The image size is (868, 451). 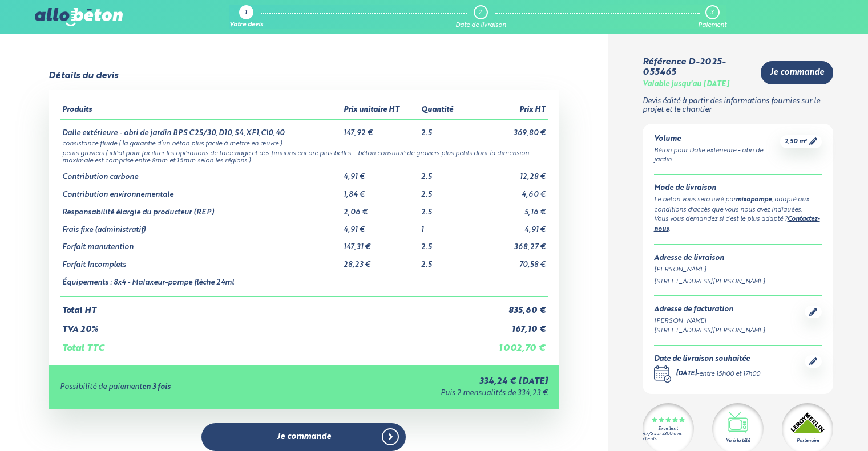 What do you see at coordinates (710, 310) in the screenshot?
I see `div: Adresse de facturation` at bounding box center [710, 310].